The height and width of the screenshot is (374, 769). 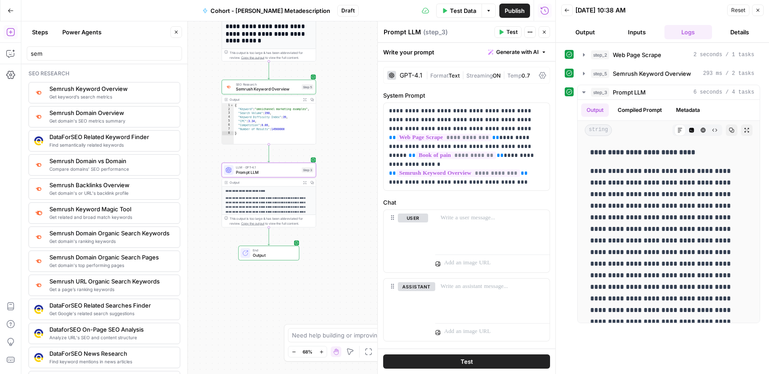 I want to click on label: Chat, so click(x=467, y=202).